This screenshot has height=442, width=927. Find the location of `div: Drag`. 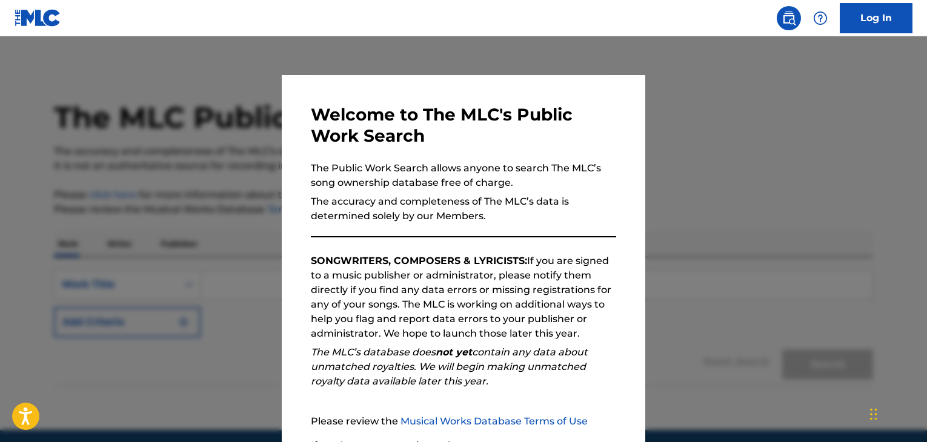

div: Drag is located at coordinates (873, 414).